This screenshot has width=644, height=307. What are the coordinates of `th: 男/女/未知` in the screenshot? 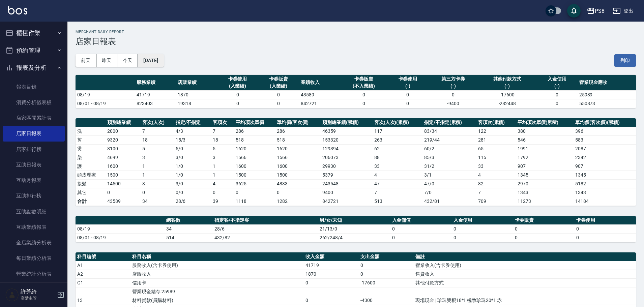 It's located at (354, 220).